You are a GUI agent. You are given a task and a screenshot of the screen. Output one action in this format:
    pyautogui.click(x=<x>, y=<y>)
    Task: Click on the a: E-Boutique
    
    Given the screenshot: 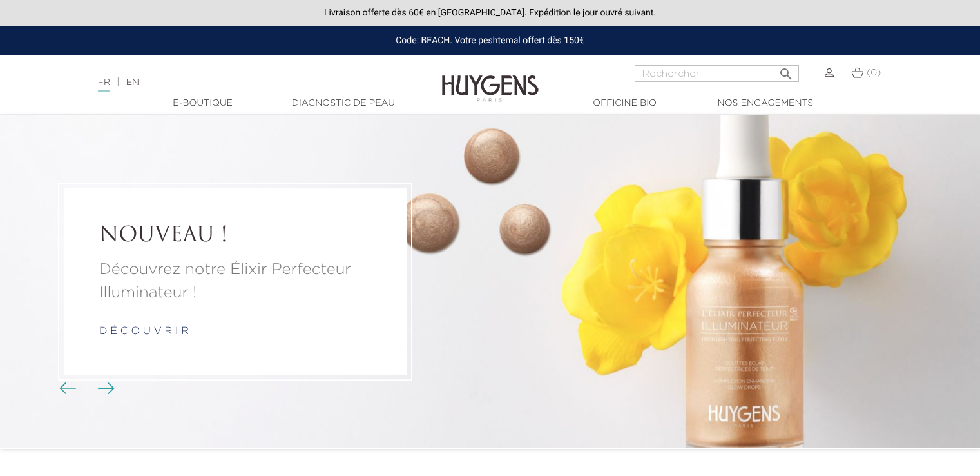 What is the action you would take?
    pyautogui.click(x=203, y=103)
    